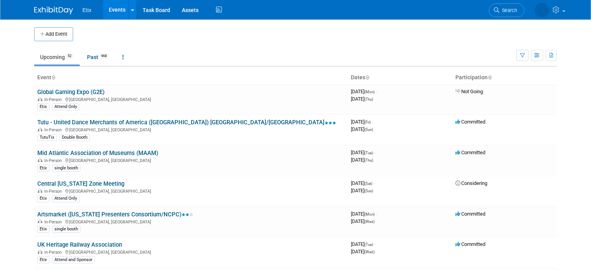 The image size is (591, 270). I want to click on th: Dates, so click(399, 78).